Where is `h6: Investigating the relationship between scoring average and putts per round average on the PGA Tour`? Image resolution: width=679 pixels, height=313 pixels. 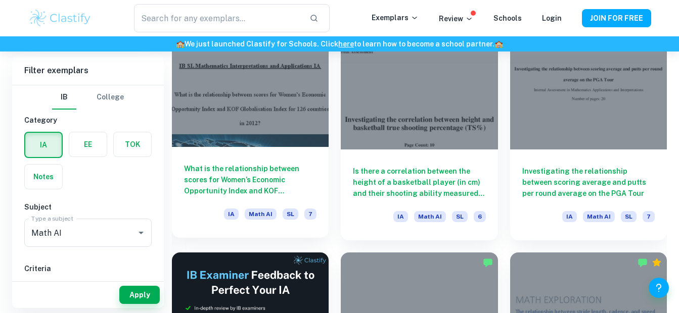
h6: Investigating the relationship between scoring average and putts per round average on the PGA Tour is located at coordinates (588, 182).